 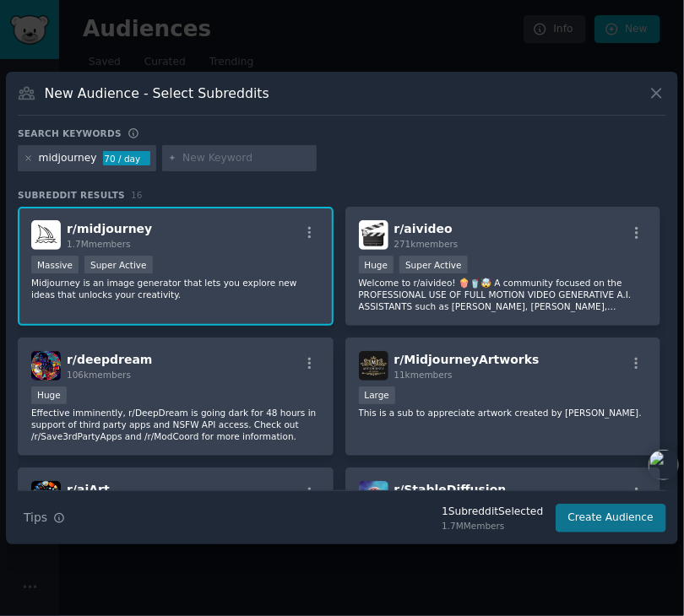 I want to click on span: 106k members, so click(x=99, y=375).